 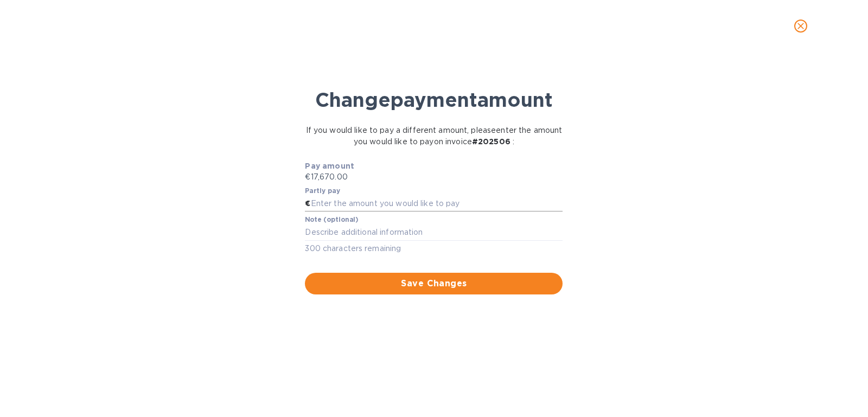 I want to click on label: Note (optional), so click(x=332, y=220).